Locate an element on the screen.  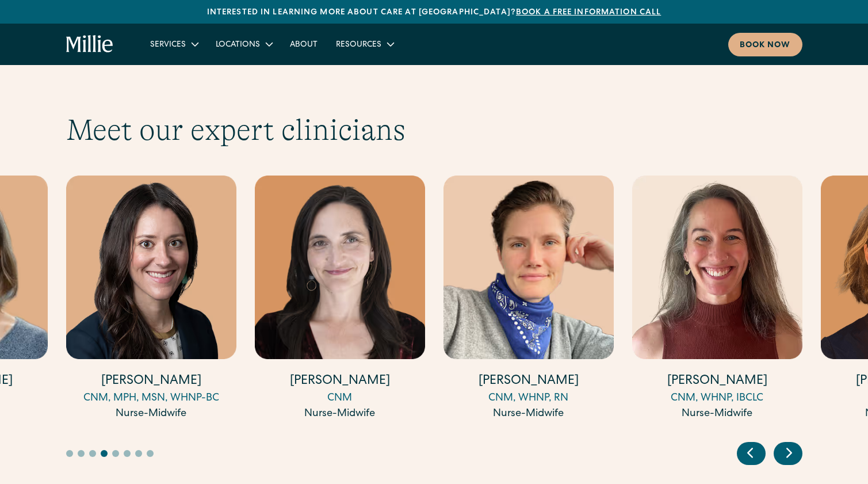
button: Go to slide 6 is located at coordinates (127, 453).